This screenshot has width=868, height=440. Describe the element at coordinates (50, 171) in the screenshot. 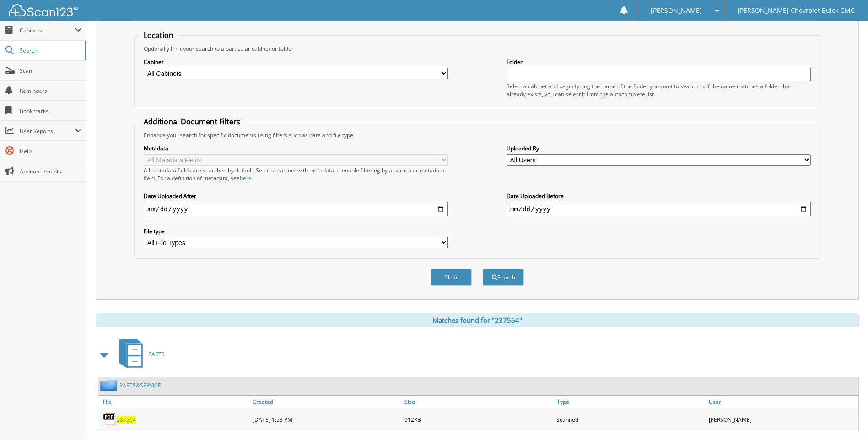

I see `span: Announcements` at that location.